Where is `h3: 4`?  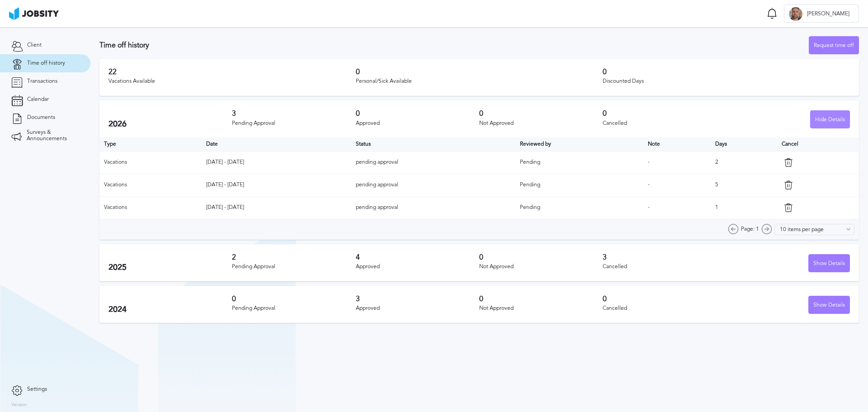 h3: 4 is located at coordinates (417, 257).